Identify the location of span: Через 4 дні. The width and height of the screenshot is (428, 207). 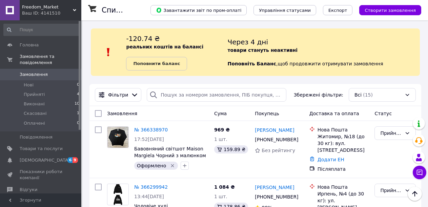
(248, 42).